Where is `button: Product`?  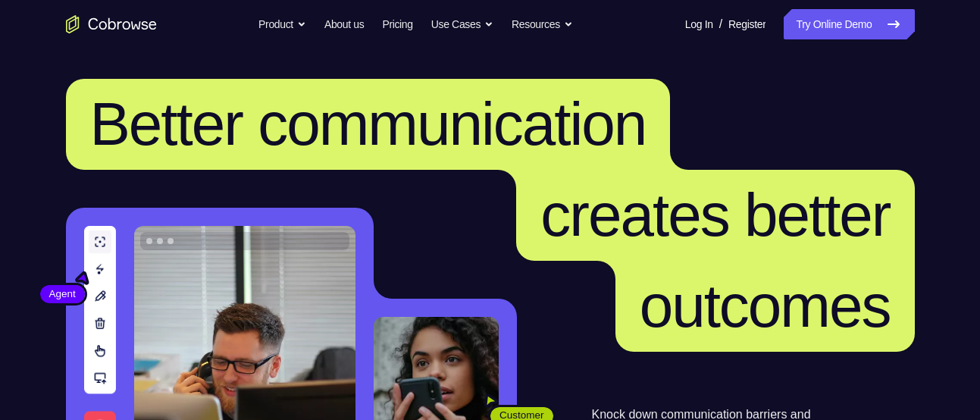
button: Product is located at coordinates (282, 24).